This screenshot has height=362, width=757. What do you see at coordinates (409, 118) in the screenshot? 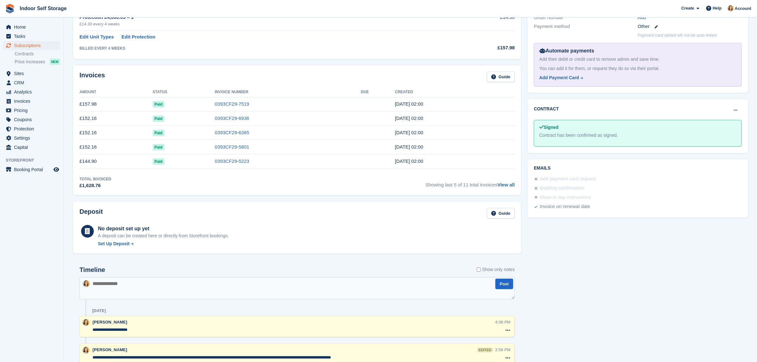
I see `time: 2025-07-09 01:00:57 UTC` at bounding box center [409, 118].